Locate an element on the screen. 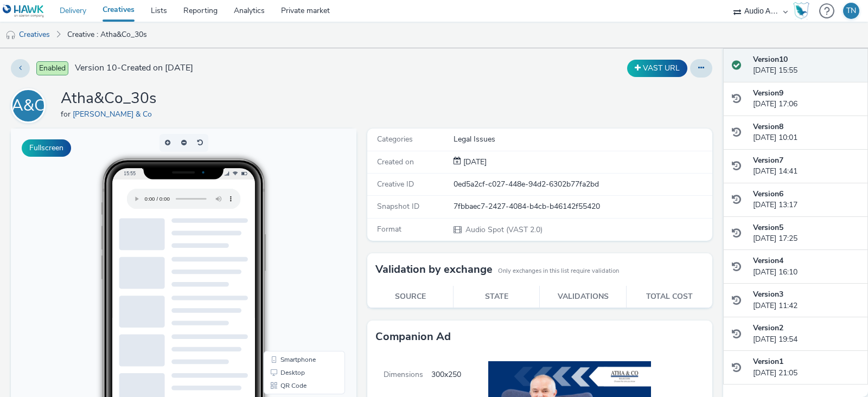  a: A&C is located at coordinates (30, 105).